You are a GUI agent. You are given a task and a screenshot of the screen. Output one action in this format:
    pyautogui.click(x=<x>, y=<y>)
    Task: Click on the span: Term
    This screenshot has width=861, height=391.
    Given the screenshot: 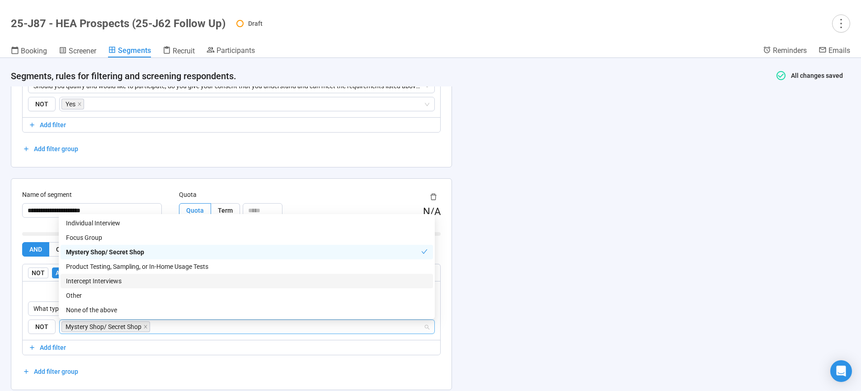 What is the action you would take?
    pyautogui.click(x=225, y=210)
    